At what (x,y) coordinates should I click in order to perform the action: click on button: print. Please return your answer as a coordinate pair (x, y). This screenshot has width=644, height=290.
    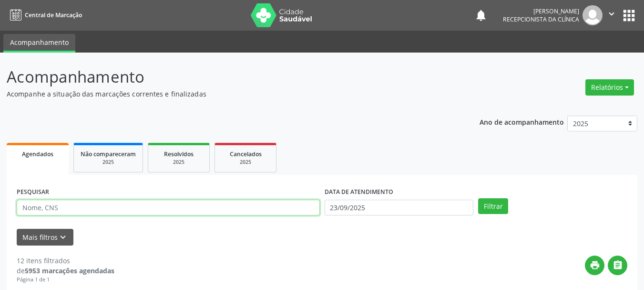
    Looking at the image, I should click on (595, 265).